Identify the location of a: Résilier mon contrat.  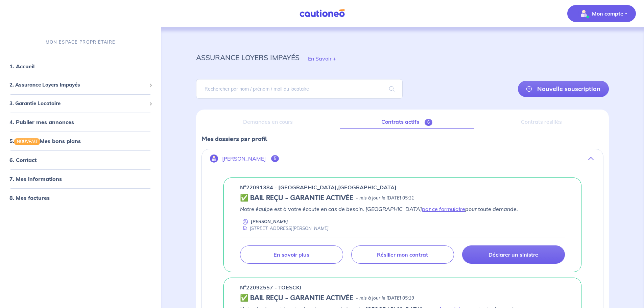
(403, 255).